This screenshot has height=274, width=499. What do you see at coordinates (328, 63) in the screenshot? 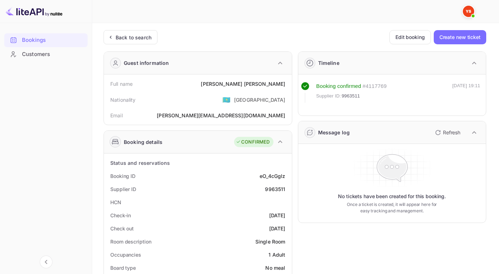
I see `div: Timeline` at bounding box center [328, 63].